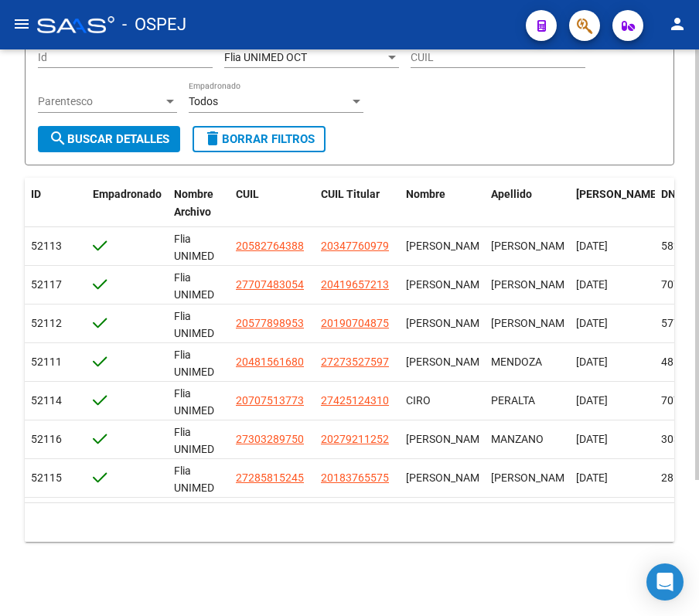 Image resolution: width=699 pixels, height=616 pixels. Describe the element at coordinates (355, 400) in the screenshot. I see `span: 27425124310` at that location.